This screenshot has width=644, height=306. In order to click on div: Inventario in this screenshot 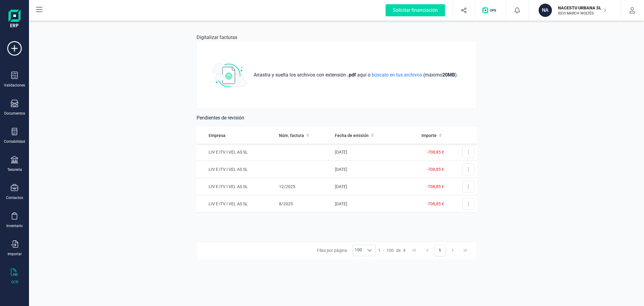, I will do `click(15, 226)`.